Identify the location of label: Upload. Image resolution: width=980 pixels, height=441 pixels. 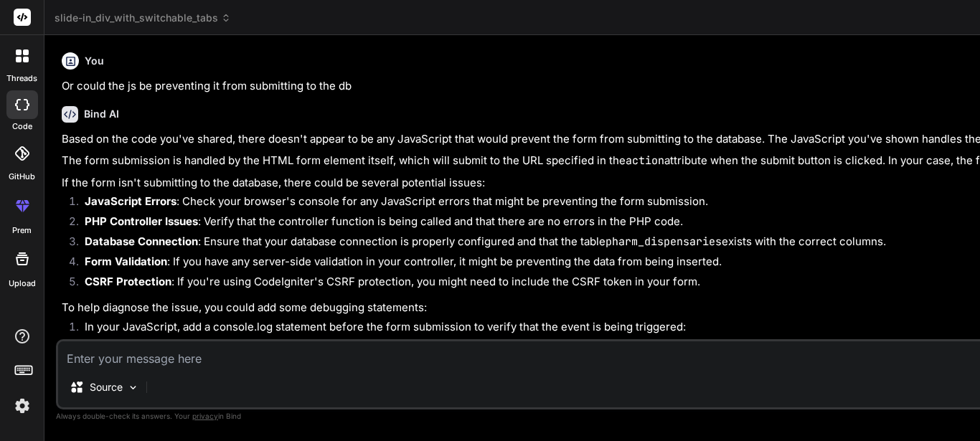
(23, 283).